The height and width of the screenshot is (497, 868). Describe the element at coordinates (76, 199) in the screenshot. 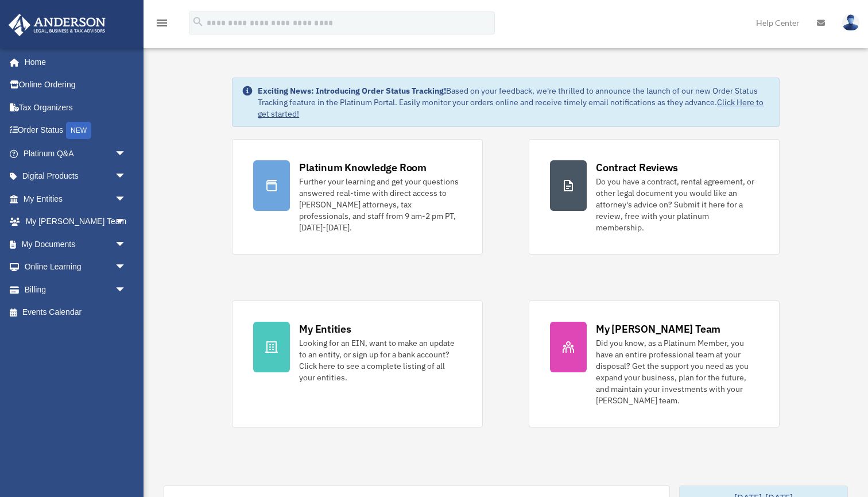

I see `a: My Entitiesarrow_drop_down` at that location.